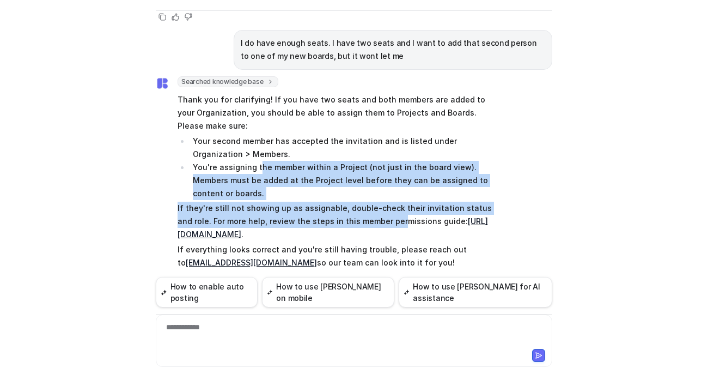  What do you see at coordinates (393, 50) in the screenshot?
I see `p: I do have enough seats. I have two seats and I want to add that second person to one of my new bo...` at bounding box center [393, 50].